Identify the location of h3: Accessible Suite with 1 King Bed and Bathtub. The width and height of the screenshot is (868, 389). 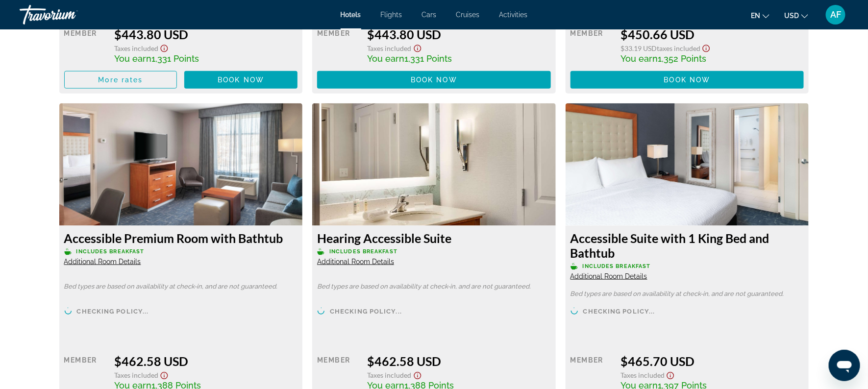
(687, 246).